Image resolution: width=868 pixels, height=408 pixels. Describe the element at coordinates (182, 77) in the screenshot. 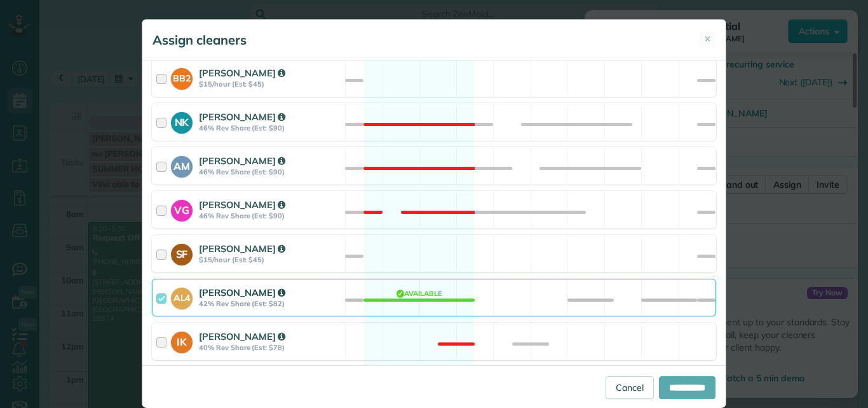

I see `strong: BB2` at that location.